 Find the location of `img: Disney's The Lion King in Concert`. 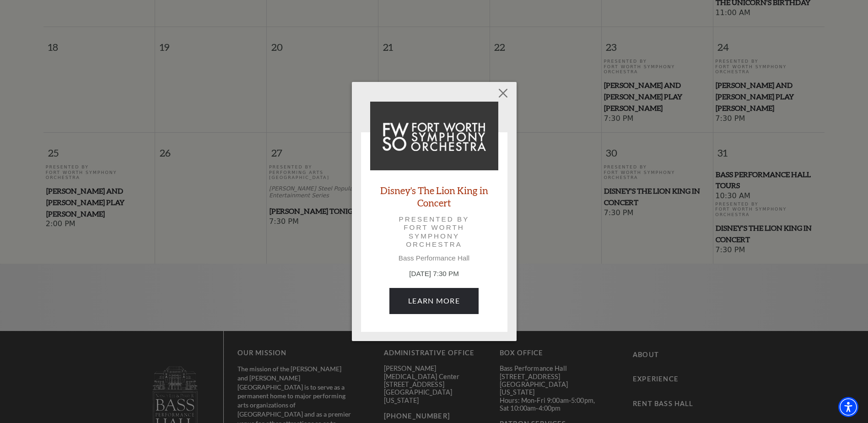

img: Disney's The Lion King in Concert is located at coordinates (434, 136).